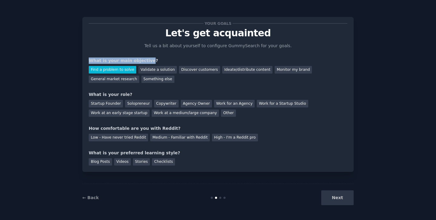  I want to click on div: Discover customers, so click(199, 70).